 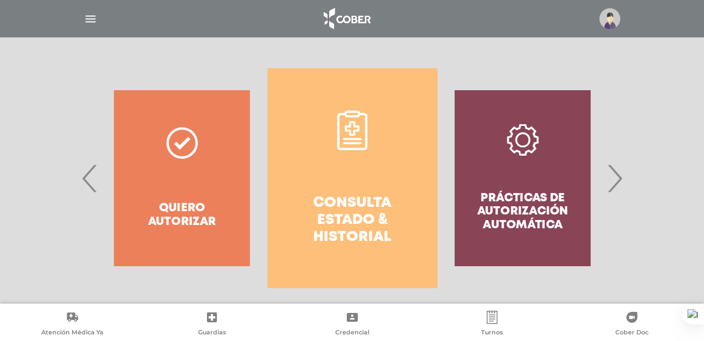 What do you see at coordinates (352, 178) in the screenshot?
I see `a: Consulta estado & historial` at bounding box center [352, 178].